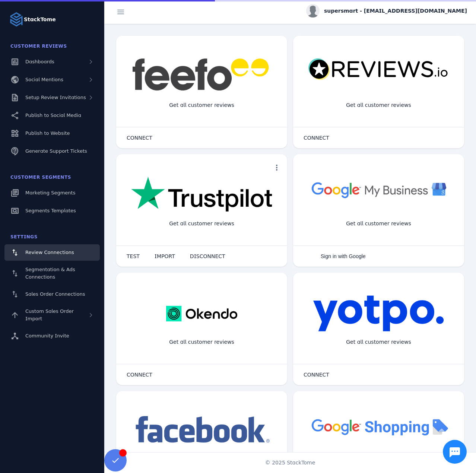 The height and width of the screenshot is (473, 476). Describe the element at coordinates (52, 336) in the screenshot. I see `a: Community Invite` at that location.